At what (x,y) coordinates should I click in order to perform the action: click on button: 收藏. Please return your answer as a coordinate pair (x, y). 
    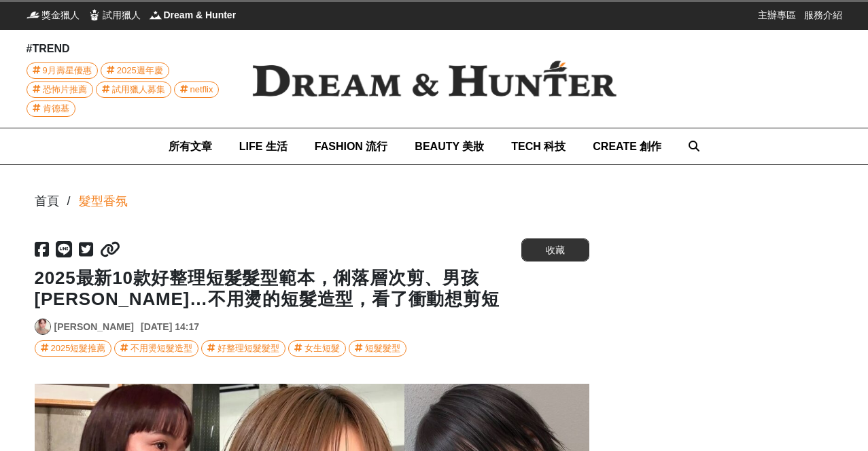
    Looking at the image, I should click on (555, 250).